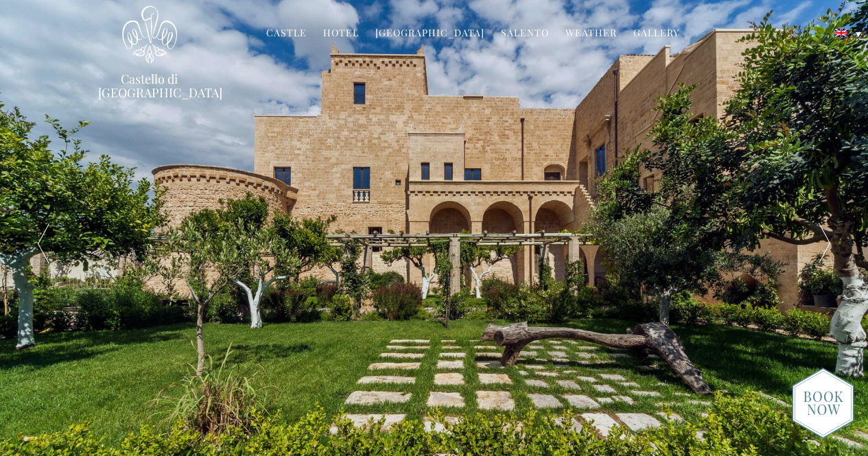 Image resolution: width=868 pixels, height=456 pixels. I want to click on a: Castle, so click(286, 34).